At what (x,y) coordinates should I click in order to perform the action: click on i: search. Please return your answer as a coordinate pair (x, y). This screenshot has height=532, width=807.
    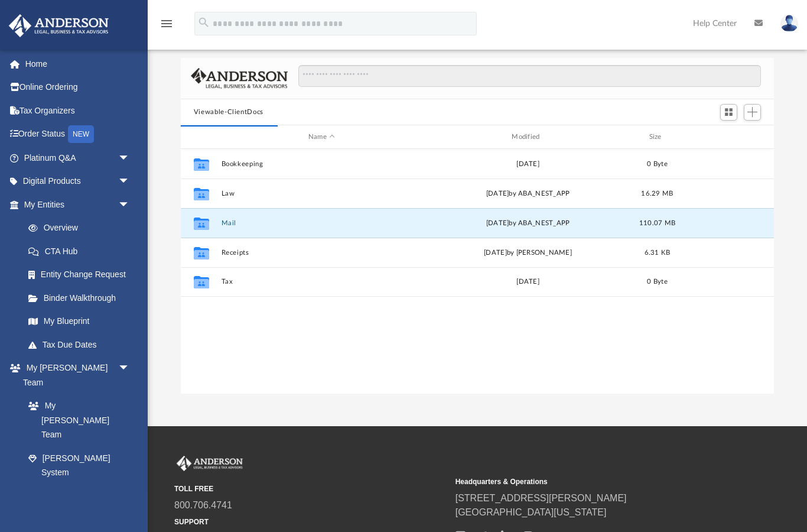
    Looking at the image, I should click on (204, 23).